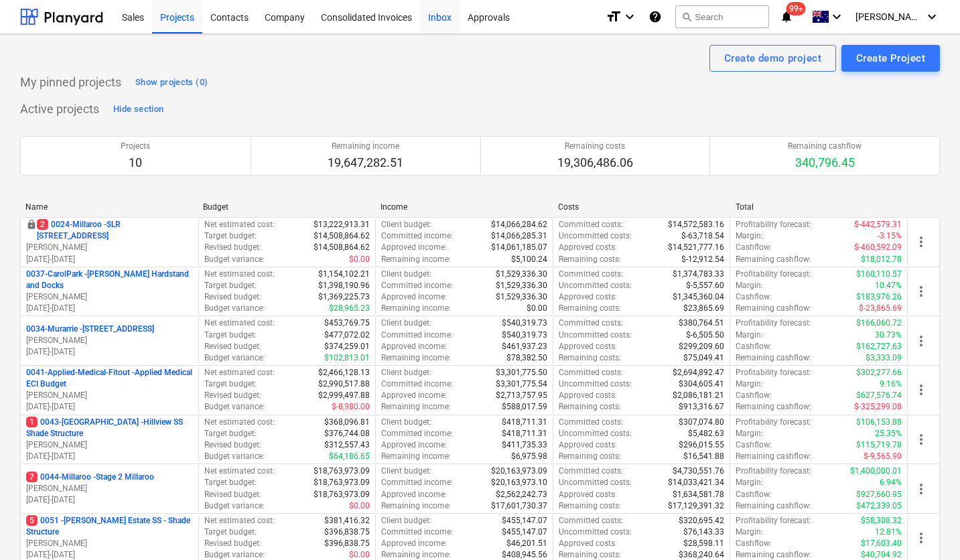 This screenshot has height=560, width=960. I want to click on p: $106,153.88, so click(879, 422).